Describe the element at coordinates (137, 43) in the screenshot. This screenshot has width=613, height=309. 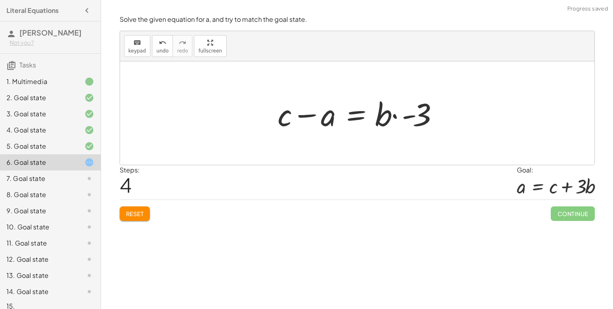
I see `i: keyboard` at that location.